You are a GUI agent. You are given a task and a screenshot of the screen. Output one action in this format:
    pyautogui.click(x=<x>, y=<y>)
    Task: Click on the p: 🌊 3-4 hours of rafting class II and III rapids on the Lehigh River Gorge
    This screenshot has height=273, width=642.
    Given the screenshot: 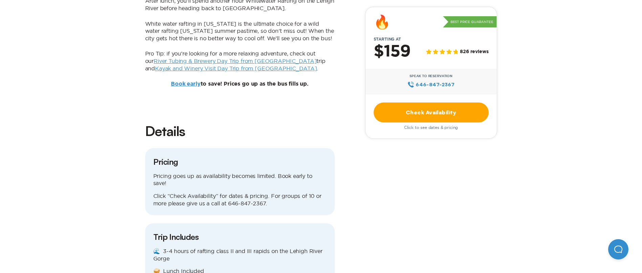 What is the action you would take?
    pyautogui.click(x=240, y=255)
    